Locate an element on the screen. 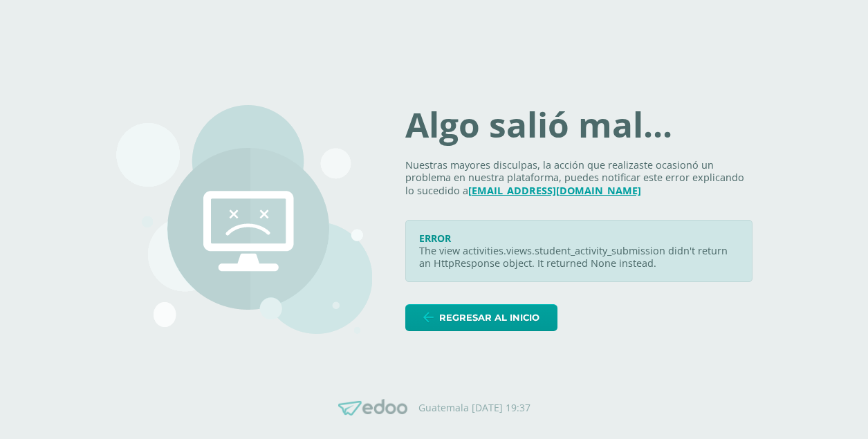  p: Nuestras mayores disculpas, la acción que realizaste ocasionó un problema en nuestra plataforma, ... is located at coordinates (579, 178).